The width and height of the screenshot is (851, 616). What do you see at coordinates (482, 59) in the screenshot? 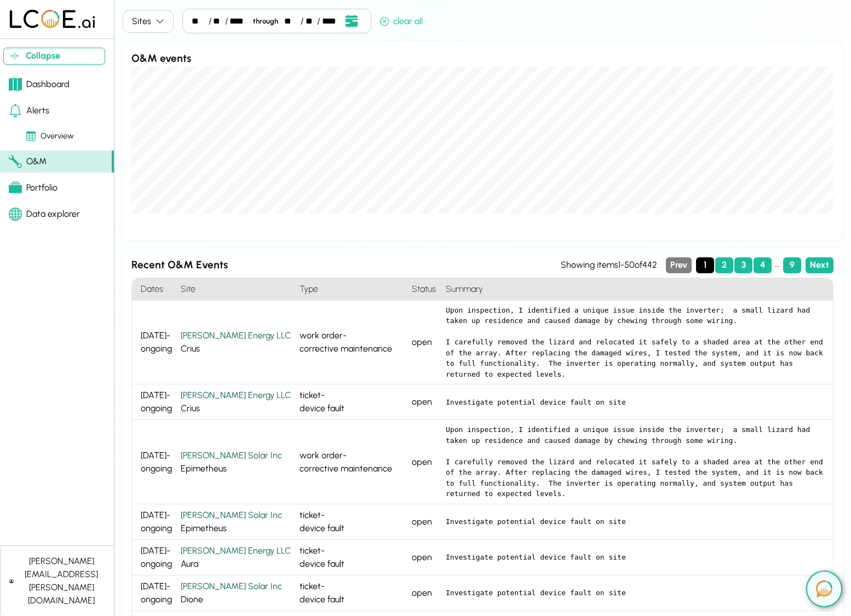
I see `h3: O&M events` at bounding box center [482, 59].